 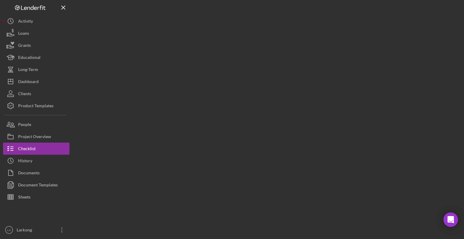 What do you see at coordinates (29, 173) in the screenshot?
I see `div: Documents` at bounding box center [29, 173].